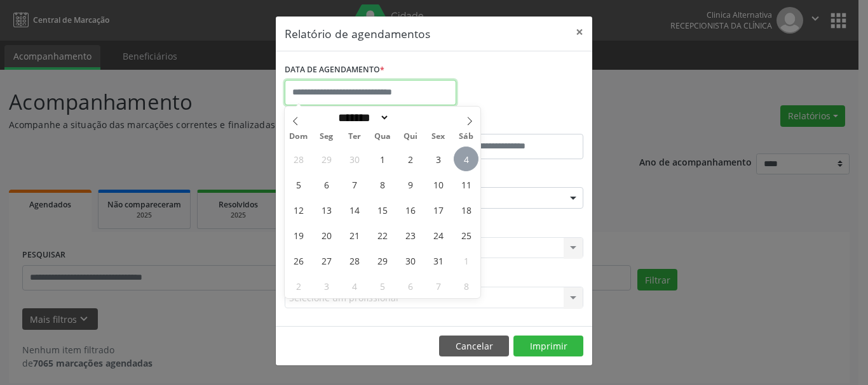  I want to click on span: Outubro 21, 2025, so click(354, 235).